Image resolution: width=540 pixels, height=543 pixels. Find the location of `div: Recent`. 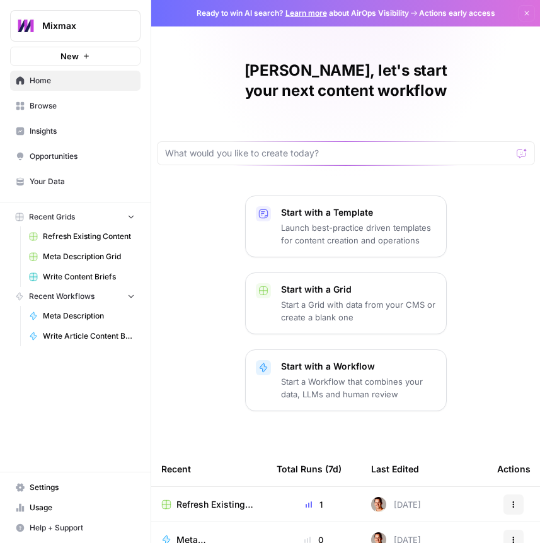

div: Recent is located at coordinates (209, 468).